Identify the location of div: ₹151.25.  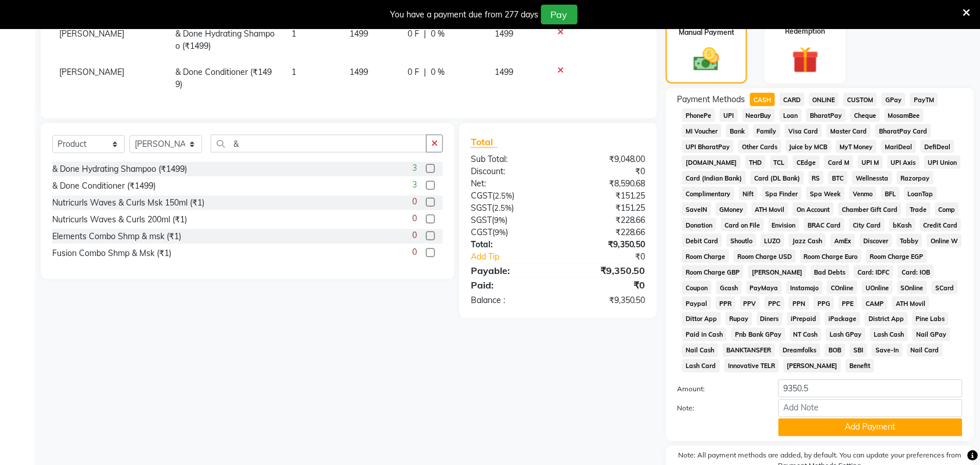
(607, 208).